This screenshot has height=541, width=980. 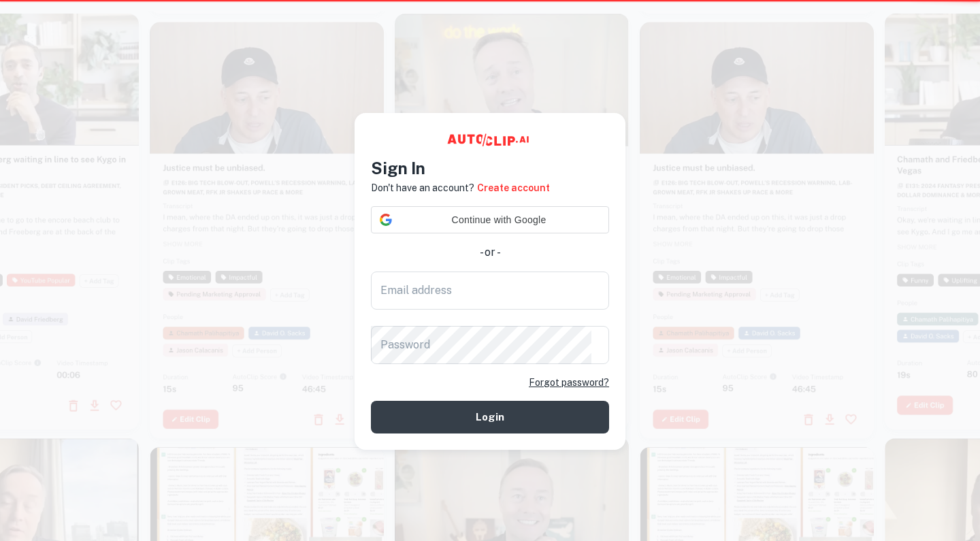 What do you see at coordinates (490, 220) in the screenshot?
I see `div: Continue with Google` at bounding box center [490, 220].